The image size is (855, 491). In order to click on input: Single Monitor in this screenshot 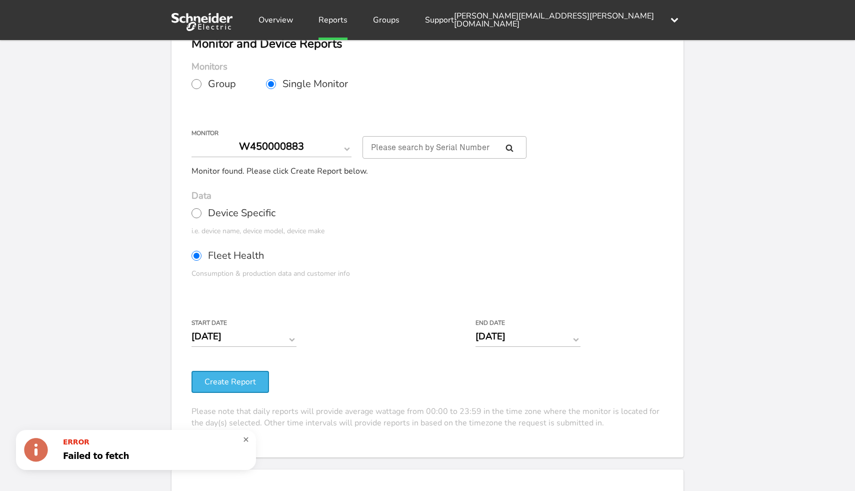, I will do `click(271, 84)`.